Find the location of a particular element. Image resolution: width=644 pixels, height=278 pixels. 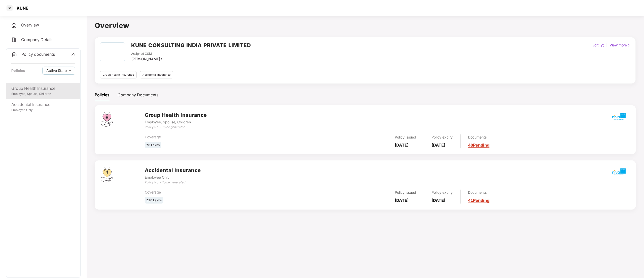

img: editIcon is located at coordinates (603, 45).